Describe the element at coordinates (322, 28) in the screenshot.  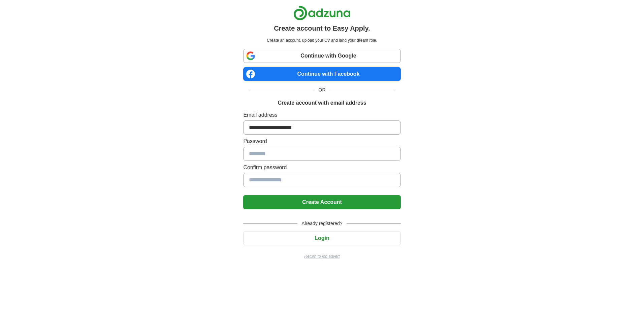
I see `h1: Create account to Easy Apply.` at that location.